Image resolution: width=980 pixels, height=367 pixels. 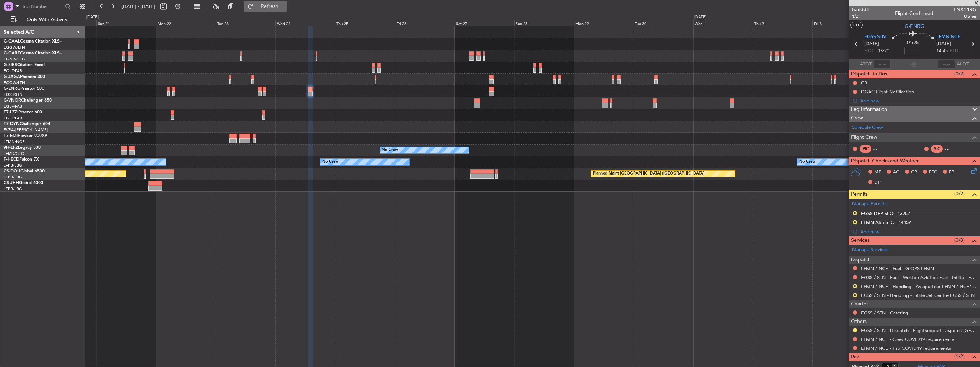 I want to click on span: Dispatch To-Dos, so click(x=869, y=74).